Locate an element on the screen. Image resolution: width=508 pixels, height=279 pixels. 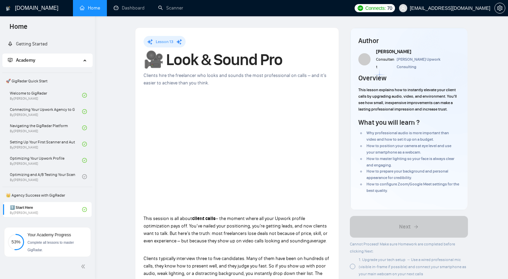
span: Why professional audio is more important than video and how to set it up on a budget. is located at coordinates (408, 136).